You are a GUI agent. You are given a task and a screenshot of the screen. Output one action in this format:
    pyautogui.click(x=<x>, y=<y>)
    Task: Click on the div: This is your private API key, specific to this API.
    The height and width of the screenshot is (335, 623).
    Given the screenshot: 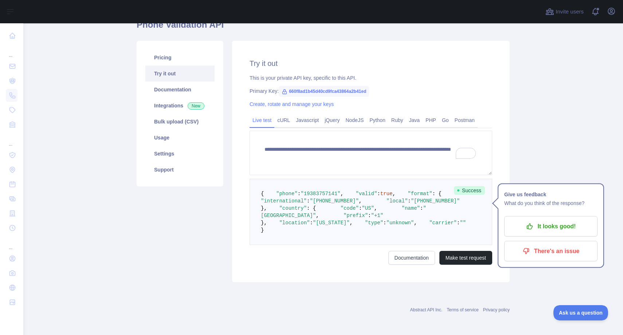 What is the action you would take?
    pyautogui.click(x=371, y=78)
    